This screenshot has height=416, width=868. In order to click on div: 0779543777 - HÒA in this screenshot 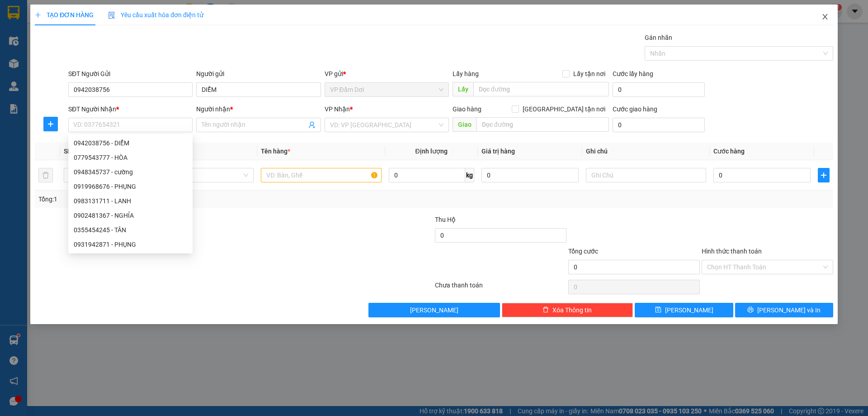, I will do `click(131, 157)`.